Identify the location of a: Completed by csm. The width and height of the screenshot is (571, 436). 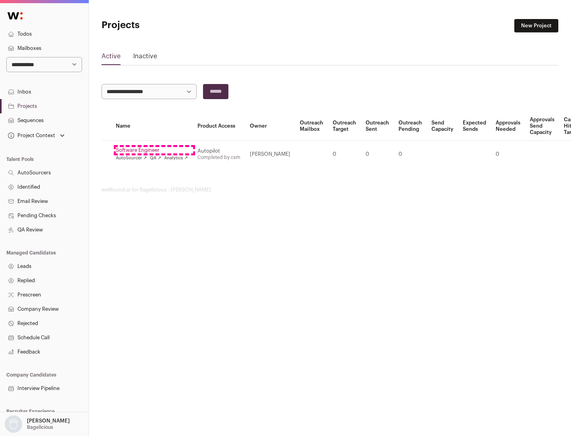
(219, 157).